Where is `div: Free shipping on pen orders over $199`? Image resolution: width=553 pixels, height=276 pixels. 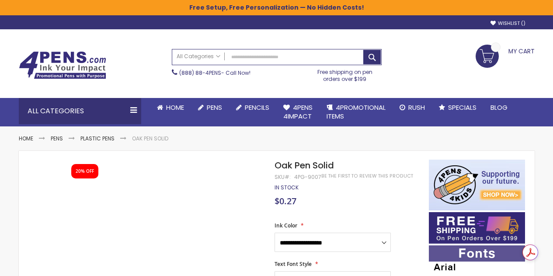 div: Free shipping on pen orders over $199 is located at coordinates (345, 74).